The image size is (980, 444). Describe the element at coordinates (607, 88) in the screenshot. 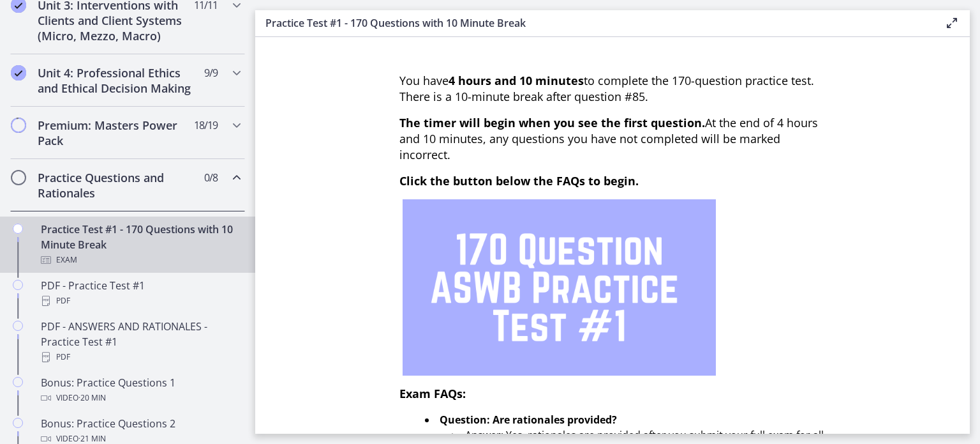

I see `span: You have to complete the 170-question practice test. There is a 10-minute break after question #85.` at that location.